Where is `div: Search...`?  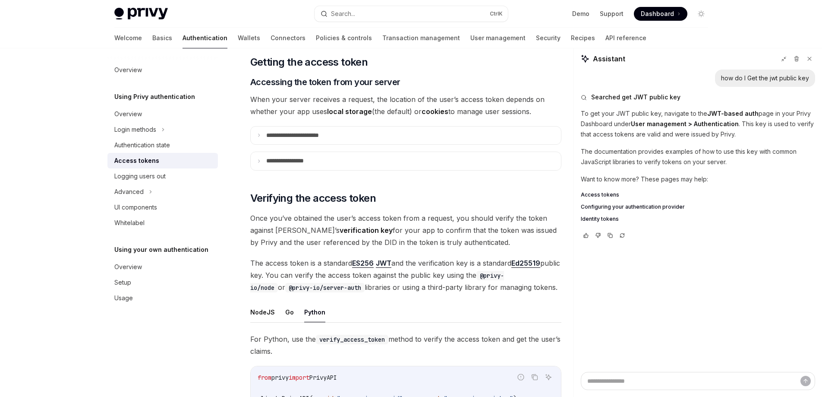
div: Search... is located at coordinates (343, 14).